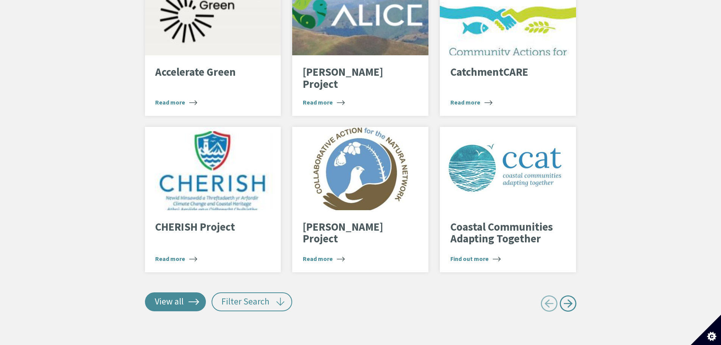 Image resolution: width=721 pixels, height=345 pixels. Describe the element at coordinates (502, 72) in the screenshot. I see `p: CatchmentCARE` at that location.